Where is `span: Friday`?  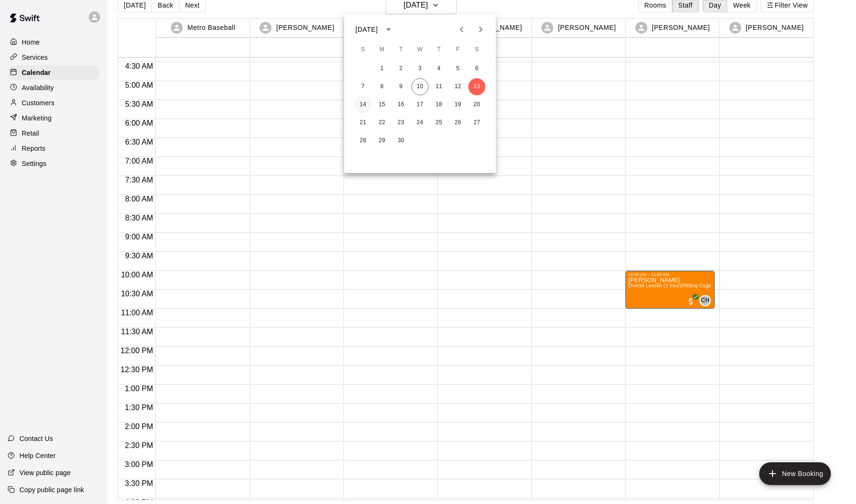 span: Friday is located at coordinates (458, 50).